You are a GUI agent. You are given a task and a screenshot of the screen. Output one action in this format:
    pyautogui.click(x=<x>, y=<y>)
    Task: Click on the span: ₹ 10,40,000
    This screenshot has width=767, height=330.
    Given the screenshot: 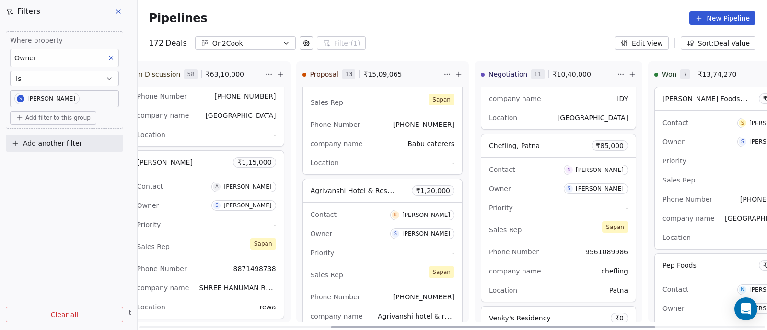 What is the action you would take?
    pyautogui.click(x=572, y=74)
    